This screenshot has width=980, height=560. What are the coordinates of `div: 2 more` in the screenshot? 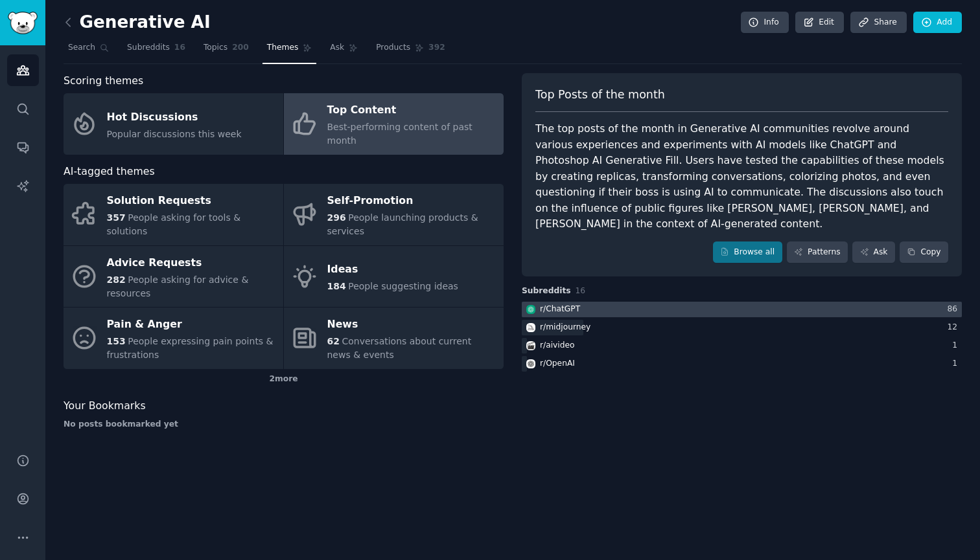 It's located at (283, 379).